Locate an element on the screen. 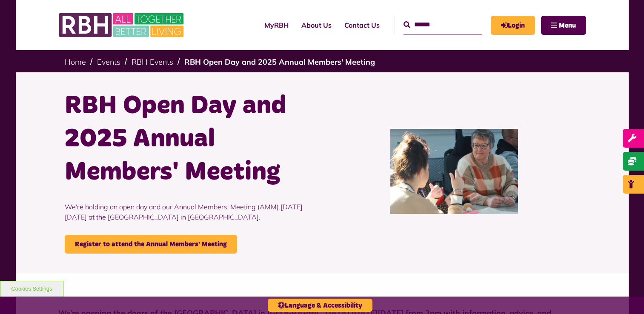 Image resolution: width=644 pixels, height=314 pixels. img: IMG 7040 is located at coordinates (454, 171).